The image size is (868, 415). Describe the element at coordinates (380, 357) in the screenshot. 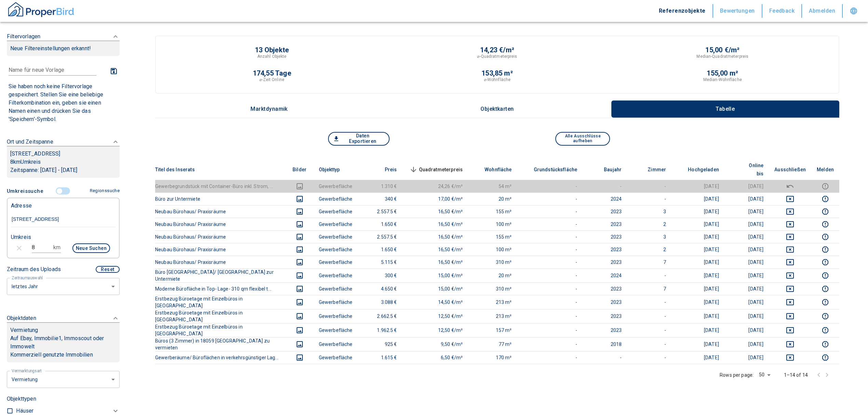

I see `td: 1.615 €` at that location.